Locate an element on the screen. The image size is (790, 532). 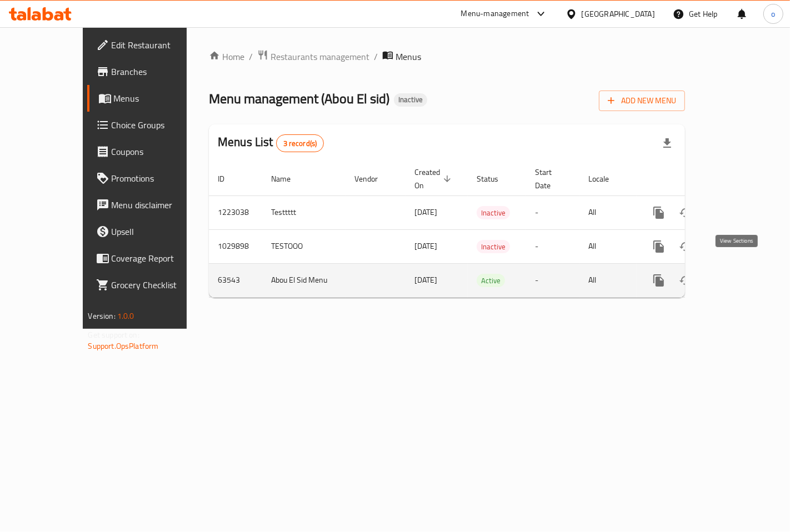
span: Upsell is located at coordinates (158, 232).